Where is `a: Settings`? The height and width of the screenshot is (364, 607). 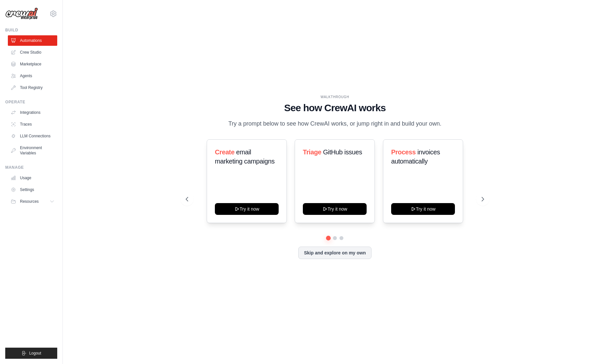 a: Settings is located at coordinates (32, 190).